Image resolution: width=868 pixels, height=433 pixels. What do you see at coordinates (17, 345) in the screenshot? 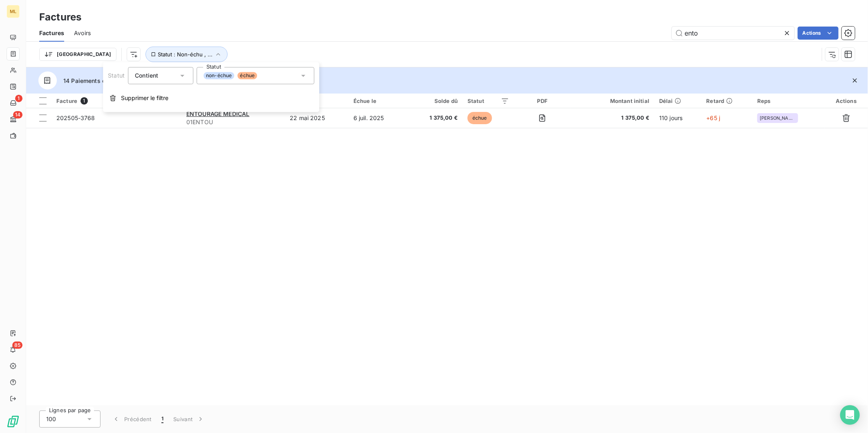
I see `span: 85` at bounding box center [17, 345].